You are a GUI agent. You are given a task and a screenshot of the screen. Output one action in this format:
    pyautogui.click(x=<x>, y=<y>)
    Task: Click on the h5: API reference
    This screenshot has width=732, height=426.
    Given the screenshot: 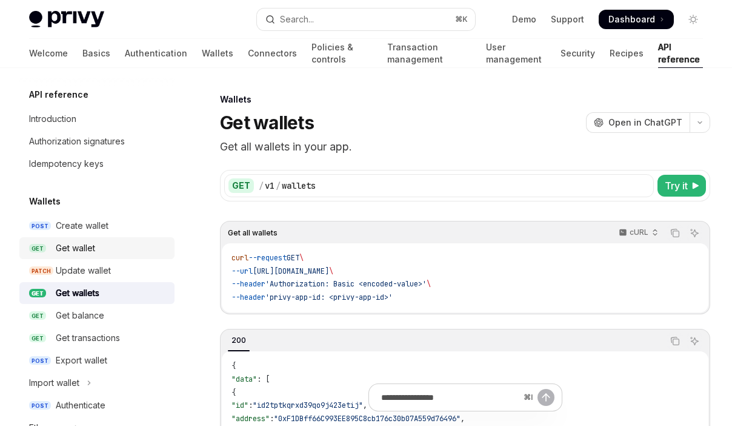 What is the action you would take?
    pyautogui.click(x=59, y=95)
    